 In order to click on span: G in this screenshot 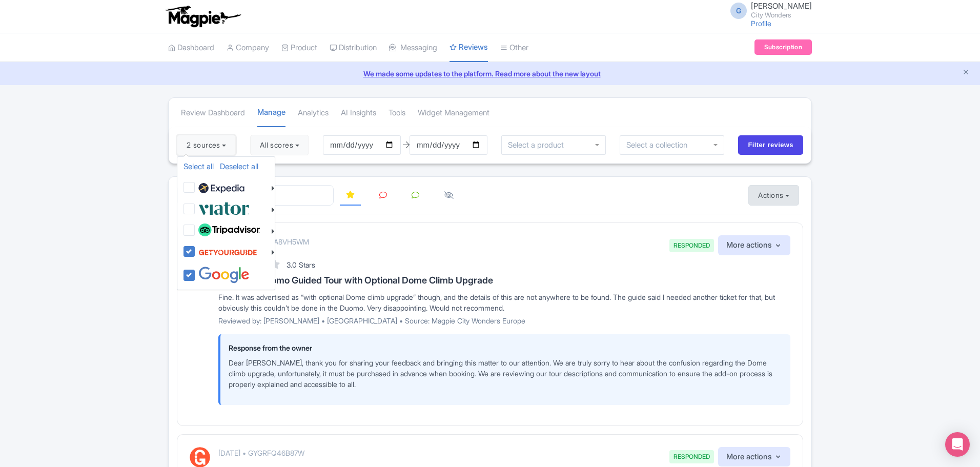, I will do `click(739, 11)`.